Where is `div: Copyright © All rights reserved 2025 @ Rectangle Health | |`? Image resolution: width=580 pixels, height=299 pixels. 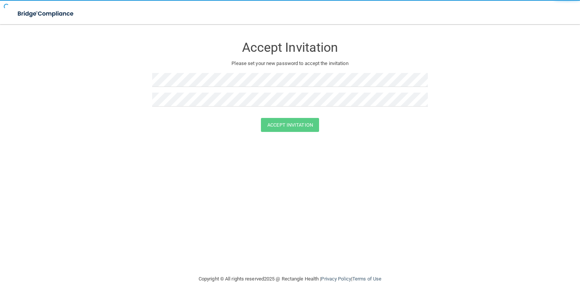 div: Copyright © All rights reserved 2025 @ Rectangle Health | | is located at coordinates (290, 279).